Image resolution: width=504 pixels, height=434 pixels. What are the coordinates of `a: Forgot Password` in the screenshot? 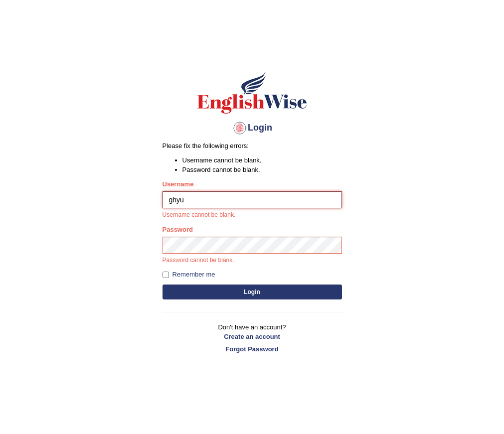 It's located at (252, 349).